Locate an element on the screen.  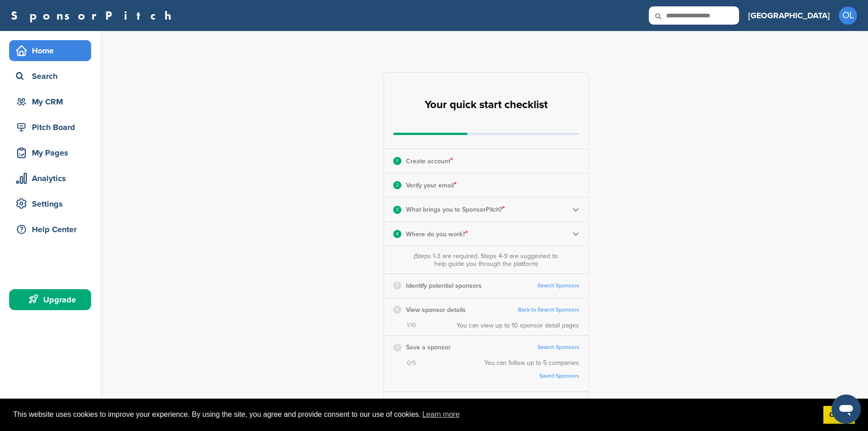
div: Help Center is located at coordinates (52, 229).